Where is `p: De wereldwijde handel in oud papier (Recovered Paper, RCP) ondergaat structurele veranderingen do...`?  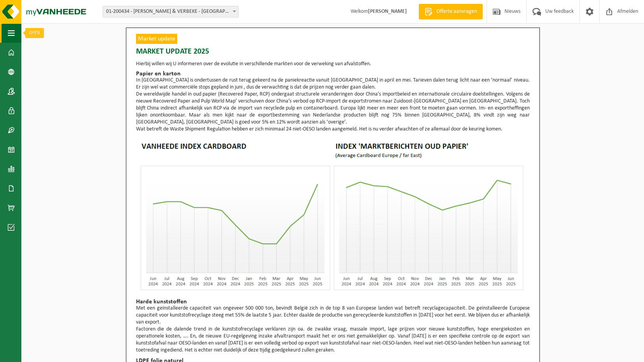
p: De wereldwijde handel in oud papier (Recovered Paper, RCP) ondergaat structurele veranderingen do... is located at coordinates (332, 108).